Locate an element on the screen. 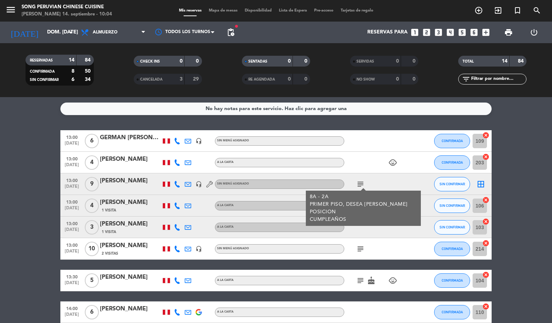  strong: 6 is located at coordinates (73, 79).